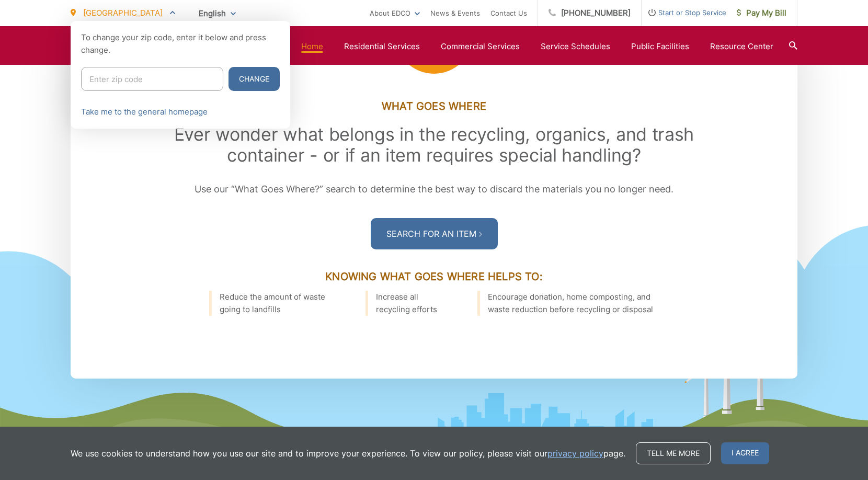 The width and height of the screenshot is (868, 480). I want to click on span: Pay My Bill, so click(761, 13).